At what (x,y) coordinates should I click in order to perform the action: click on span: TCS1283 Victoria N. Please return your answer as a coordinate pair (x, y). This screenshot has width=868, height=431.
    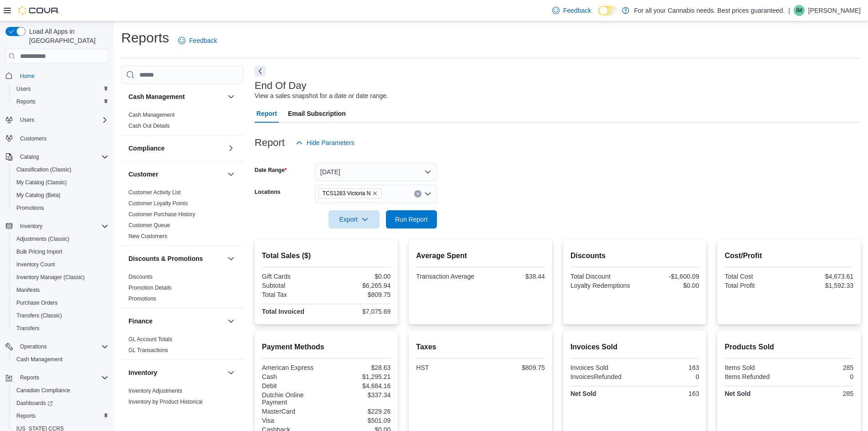
    Looking at the image, I should click on (347, 194).